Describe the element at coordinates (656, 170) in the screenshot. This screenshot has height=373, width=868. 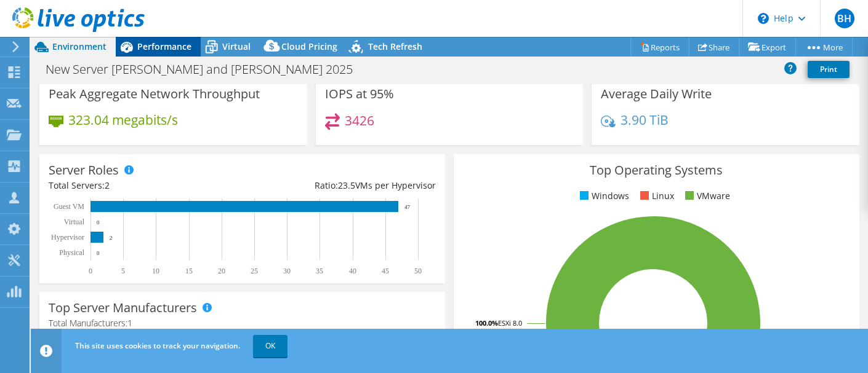
I see `h3: Top Operating Systems` at that location.